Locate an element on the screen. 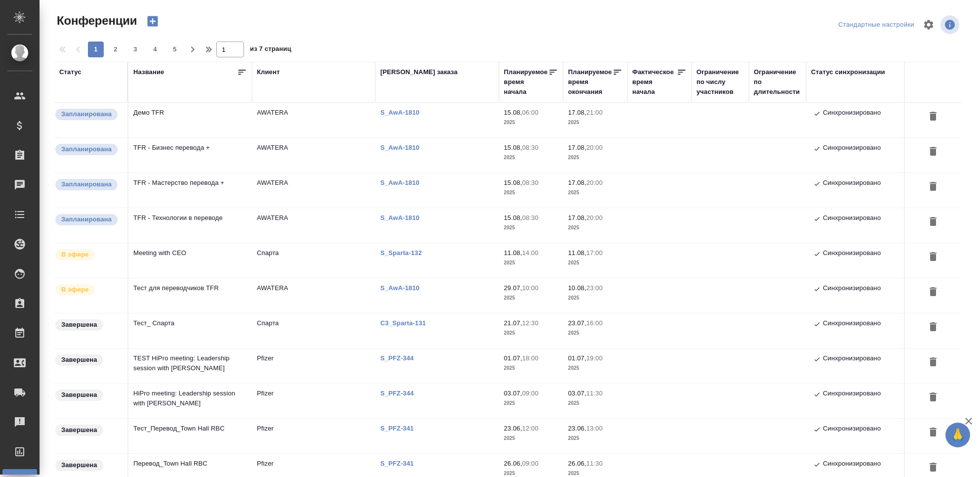 This screenshot has width=980, height=477. span: 2 is located at coordinates (116, 50).